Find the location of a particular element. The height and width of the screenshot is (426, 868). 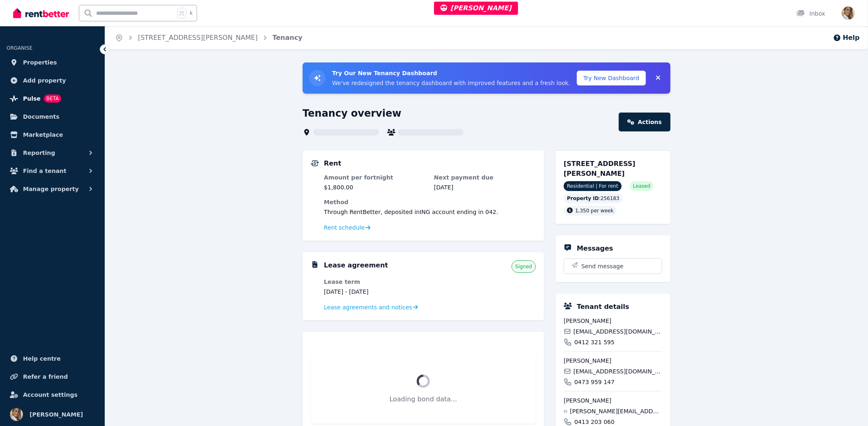

span: Through RentBetter , deposited in ING account ending in 042 . is located at coordinates (411, 212).